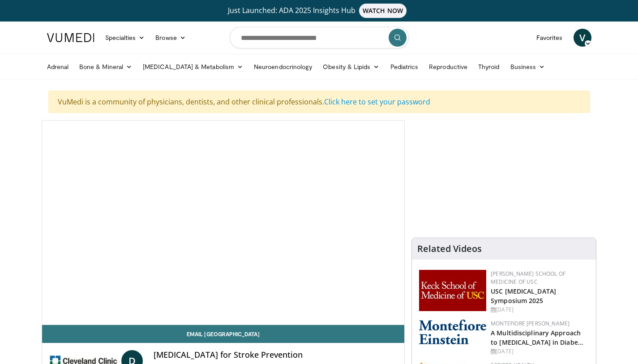  Describe the element at coordinates (453, 290) in the screenshot. I see `img: 7b941f1f-d101-407a-8bfa-07bd47db01ba.png.150x105_q85_autocrop_double_scale_upscale_version-0.2.jpg` at that location.